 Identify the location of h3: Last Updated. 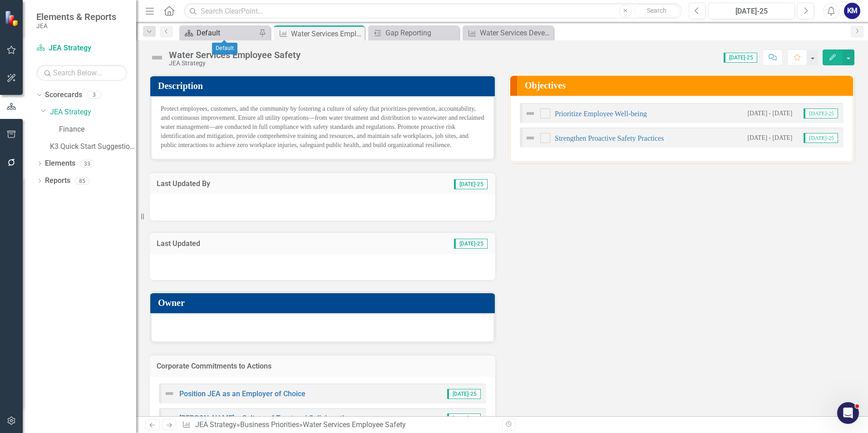
(249, 244).